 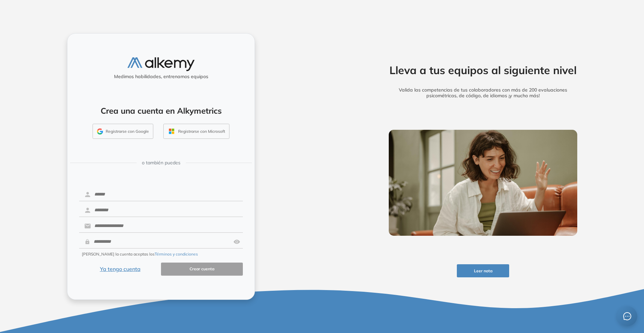 What do you see at coordinates (483, 182) in the screenshot?
I see `img: img-more-info` at bounding box center [483, 182].